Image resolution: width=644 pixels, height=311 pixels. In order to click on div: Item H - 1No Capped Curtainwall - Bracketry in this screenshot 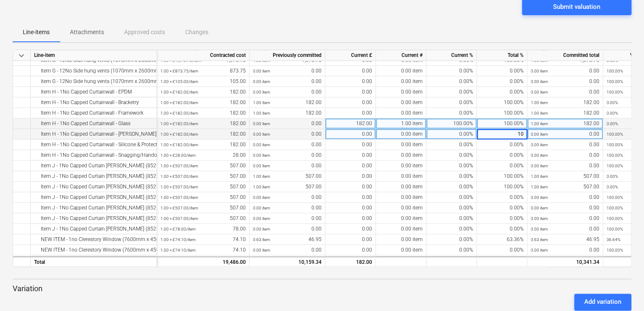, I will do `click(94, 102)`.